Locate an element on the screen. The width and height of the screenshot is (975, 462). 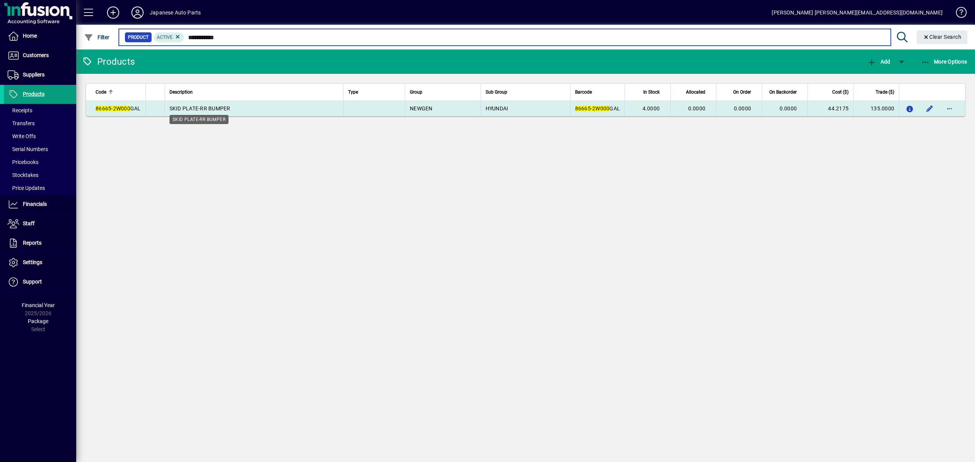
span: Products is located at coordinates (34, 94).